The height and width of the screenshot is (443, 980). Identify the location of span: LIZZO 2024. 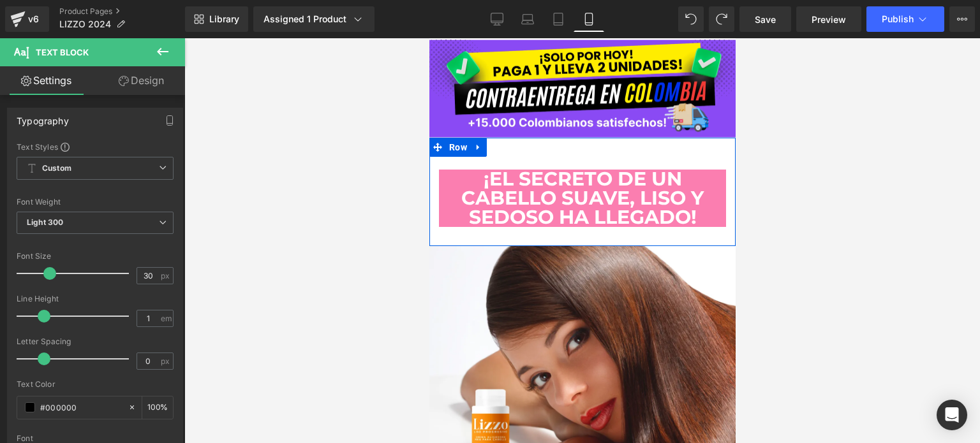
(84, 24).